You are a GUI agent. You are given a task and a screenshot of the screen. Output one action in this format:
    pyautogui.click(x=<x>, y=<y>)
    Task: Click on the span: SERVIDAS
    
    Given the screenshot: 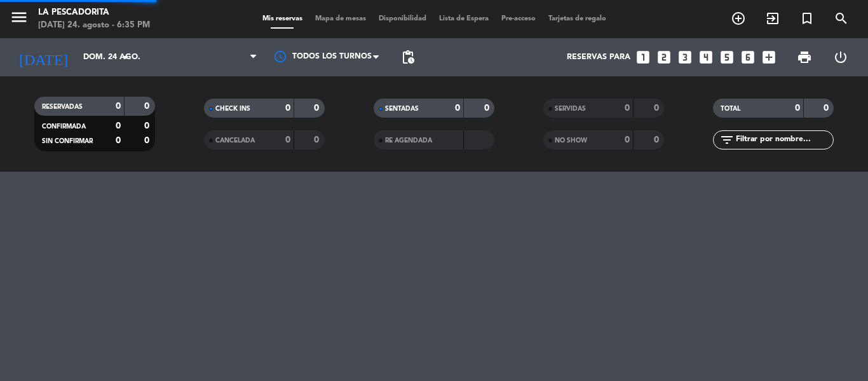 What is the action you would take?
    pyautogui.click(x=570, y=109)
    